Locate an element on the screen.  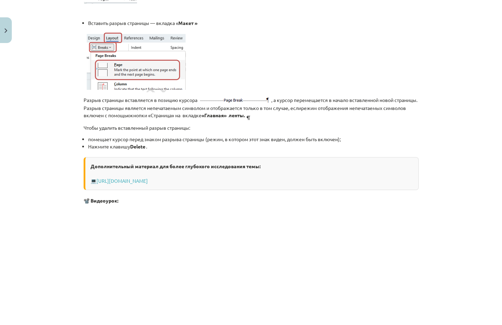
font: помещает курсор перед знаком разрыва страницы (режим, в котором этот знак виден, должен быть вклю... is located at coordinates (215, 139).